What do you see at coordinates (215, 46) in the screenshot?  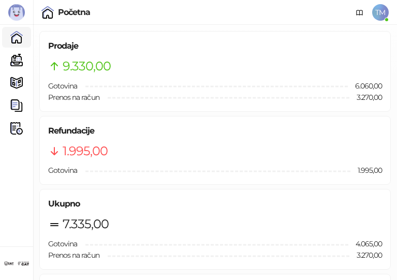 I see `h5: Prodaje` at bounding box center [215, 46].